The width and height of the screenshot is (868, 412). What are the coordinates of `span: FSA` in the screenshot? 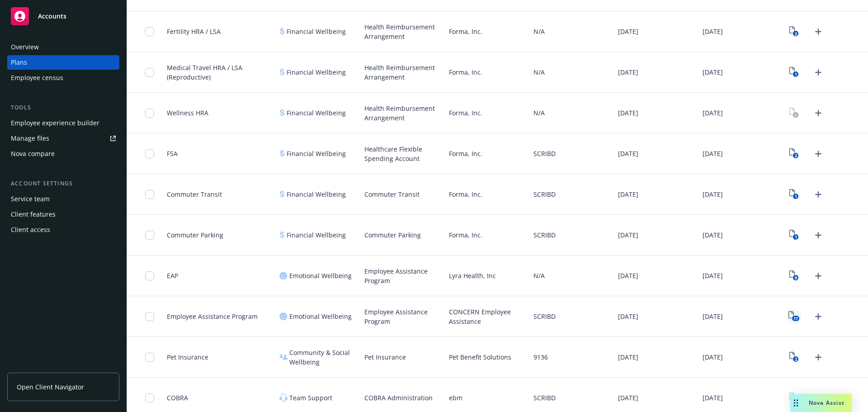 It's located at (172, 153).